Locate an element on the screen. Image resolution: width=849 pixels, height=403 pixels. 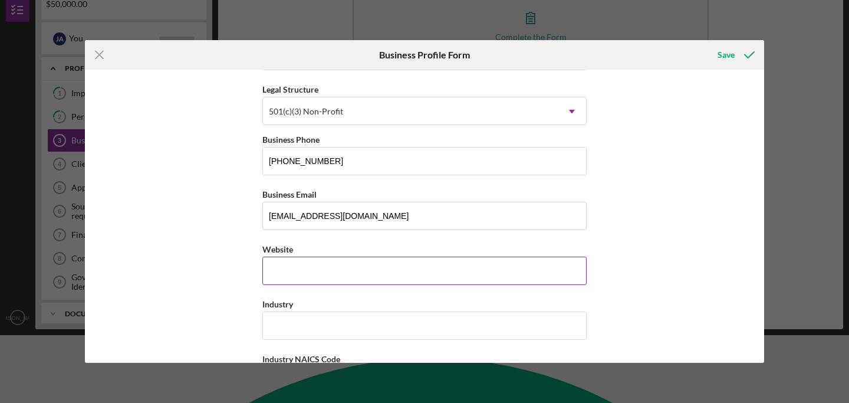
label: Business Email is located at coordinates (289, 194).